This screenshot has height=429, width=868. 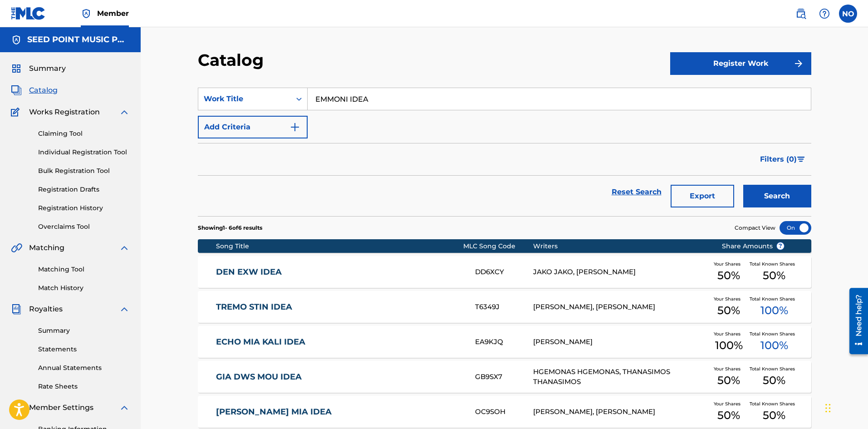 What do you see at coordinates (620, 377) in the screenshot?
I see `div: HGEMONAS HGEMONAS, THANASIMOS THANASIMOS` at bounding box center [620, 377].